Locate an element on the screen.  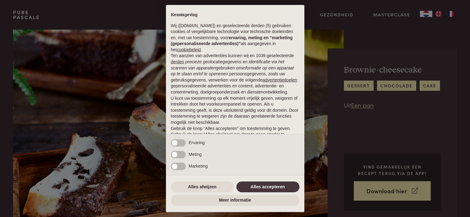
button: Alles accepteren is located at coordinates (268, 187).